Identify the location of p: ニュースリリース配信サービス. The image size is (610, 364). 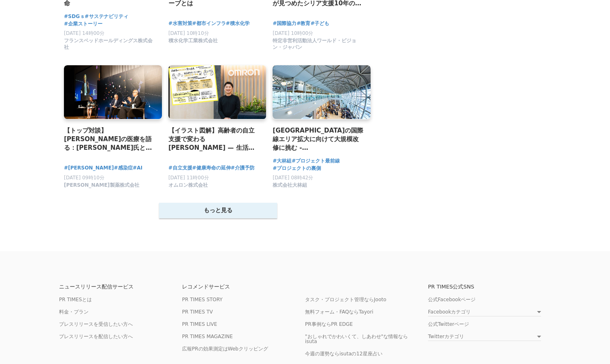
(120, 286).